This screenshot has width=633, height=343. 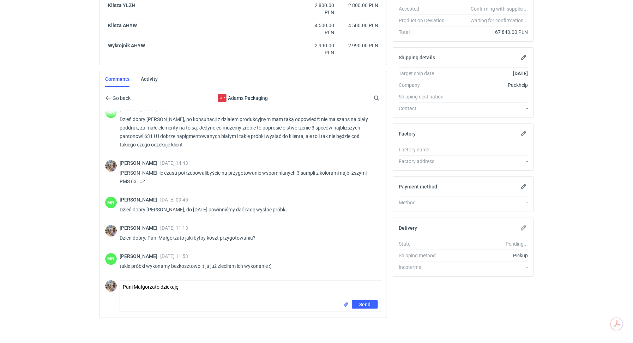 I want to click on div: Incoterms, so click(x=424, y=267).